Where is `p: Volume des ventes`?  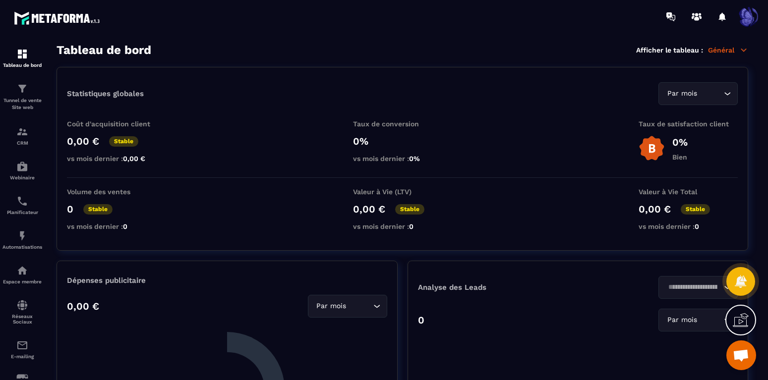 p: Volume des ventes is located at coordinates (117, 192).